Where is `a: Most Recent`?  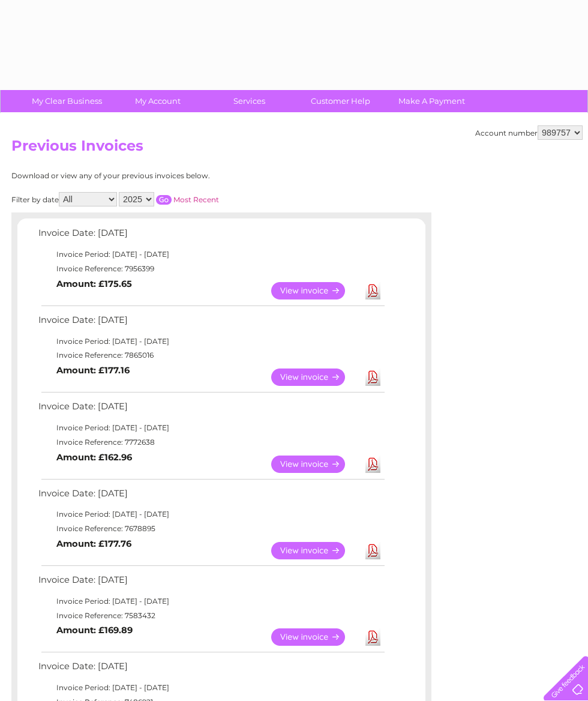
a: Most Recent is located at coordinates (196, 199).